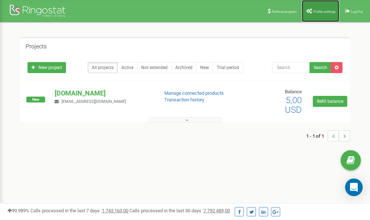 The width and height of the screenshot is (370, 220). I want to click on span: Calls processed in the last 30 days :, so click(180, 210).